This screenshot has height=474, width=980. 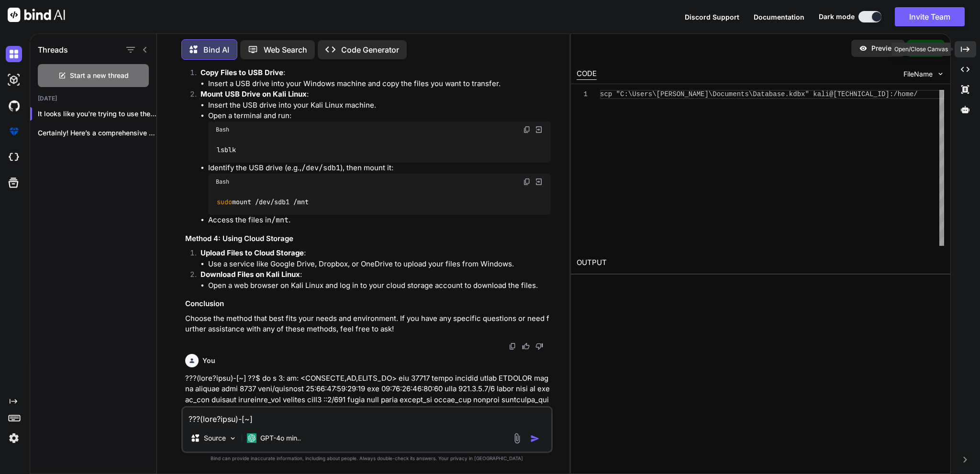 What do you see at coordinates (526, 346) in the screenshot?
I see `img: like` at bounding box center [526, 346].